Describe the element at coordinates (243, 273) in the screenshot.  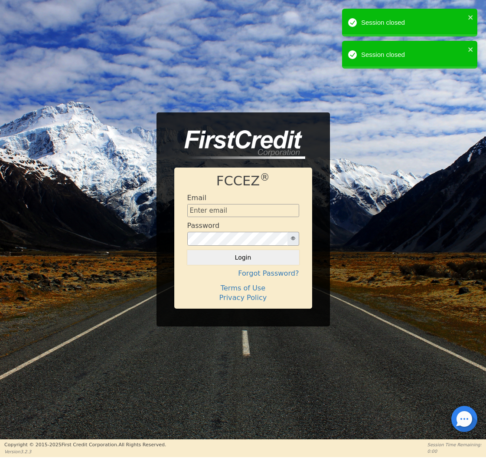
I see `h4: Forgot Password?` at that location.